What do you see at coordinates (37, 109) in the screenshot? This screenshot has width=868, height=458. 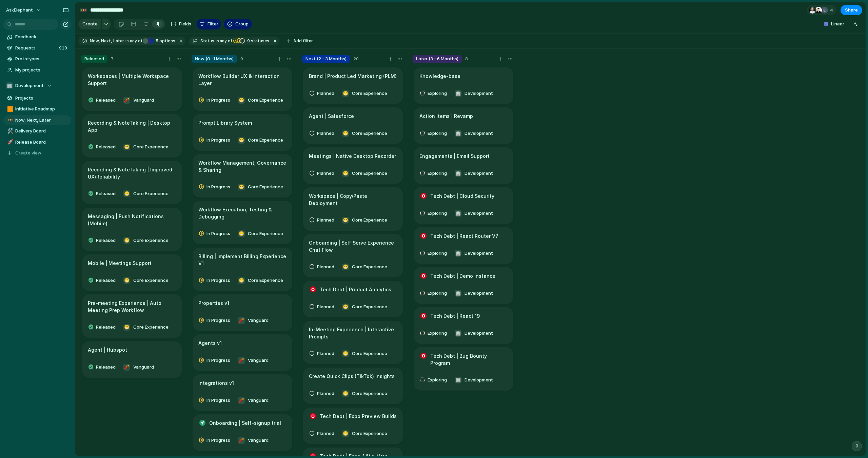 I see `div: 🟧Initiative Roadmap` at bounding box center [37, 109].